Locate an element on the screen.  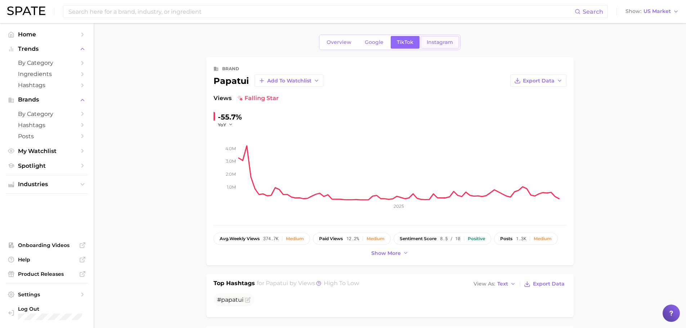
span: falling star is located at coordinates (258, 98).